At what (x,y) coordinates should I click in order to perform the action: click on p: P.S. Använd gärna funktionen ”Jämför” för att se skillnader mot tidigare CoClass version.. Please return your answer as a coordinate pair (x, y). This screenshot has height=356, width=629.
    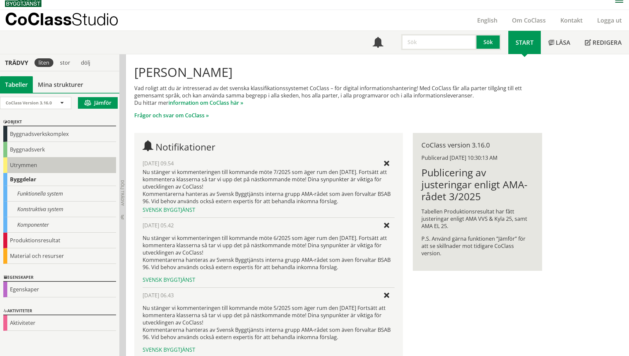
    Looking at the image, I should click on (477, 246).